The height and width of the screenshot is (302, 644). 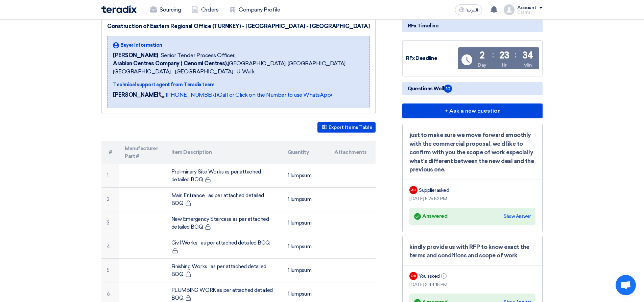 What do you see at coordinates (224, 223) in the screenshot?
I see `td: New Emergency Staircase as per attached detailed BOQ` at bounding box center [224, 223].